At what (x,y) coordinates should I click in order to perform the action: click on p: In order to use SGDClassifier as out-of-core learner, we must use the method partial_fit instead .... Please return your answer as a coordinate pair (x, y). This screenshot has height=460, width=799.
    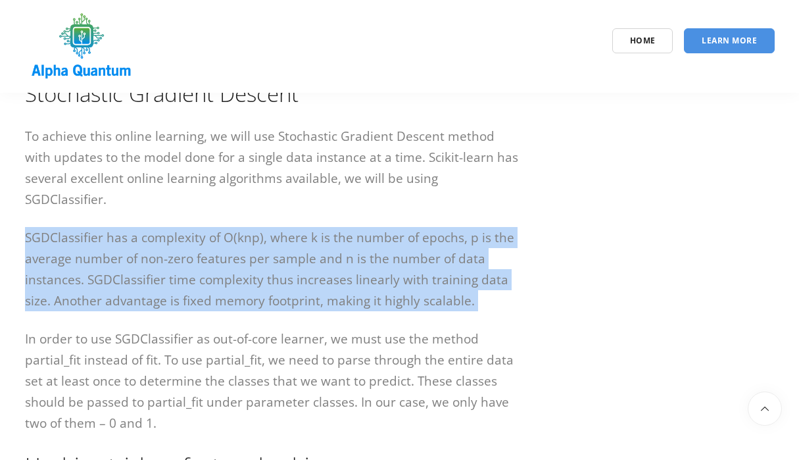
    Looking at the image, I should click on (272, 381).